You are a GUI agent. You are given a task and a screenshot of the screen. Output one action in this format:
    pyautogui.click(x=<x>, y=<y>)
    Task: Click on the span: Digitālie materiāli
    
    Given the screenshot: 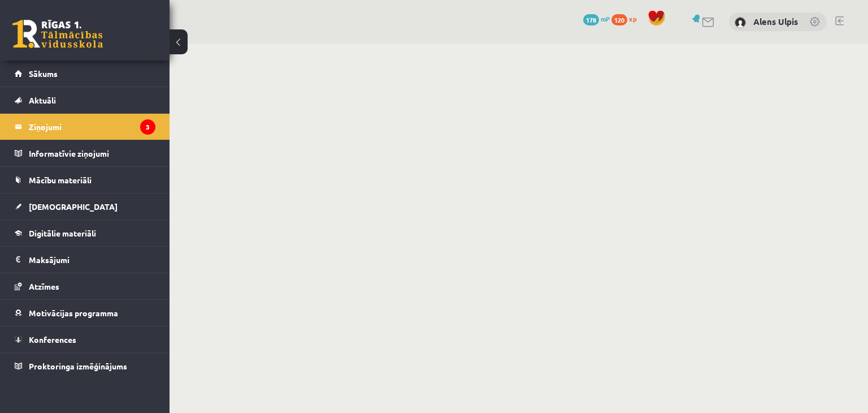 What is the action you would take?
    pyautogui.click(x=62, y=233)
    